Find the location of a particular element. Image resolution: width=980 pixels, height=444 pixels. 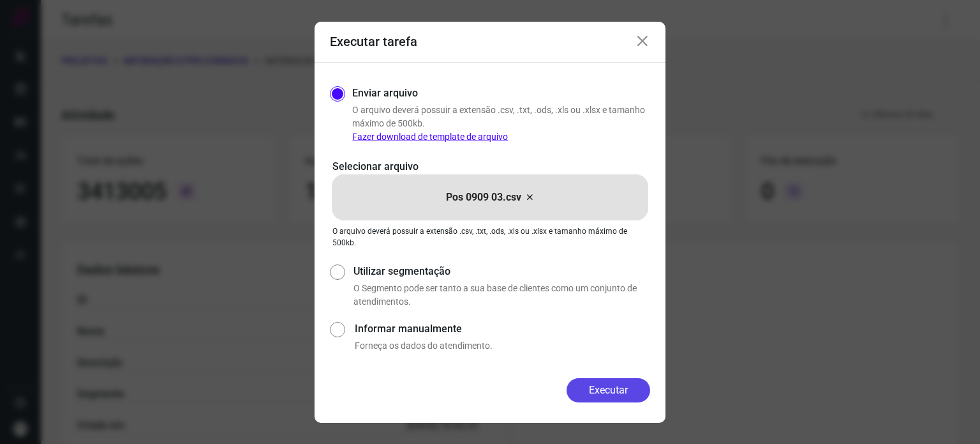

label: Utilizar segmentação is located at coordinates (501, 271).